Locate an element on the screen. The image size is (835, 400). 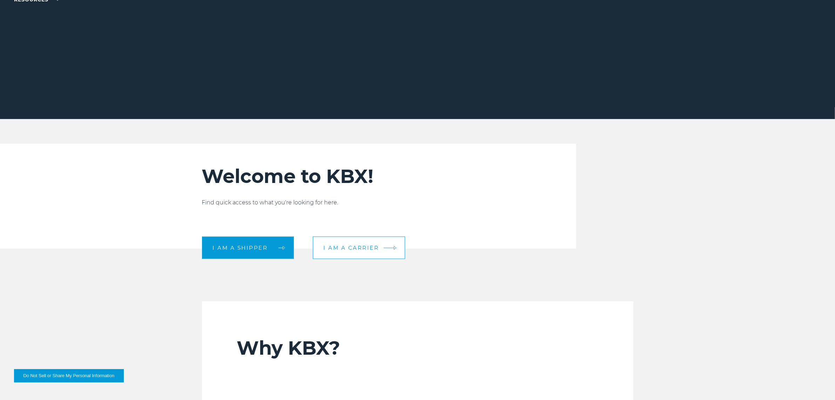
span: I am a carrier is located at coordinates (352, 247).